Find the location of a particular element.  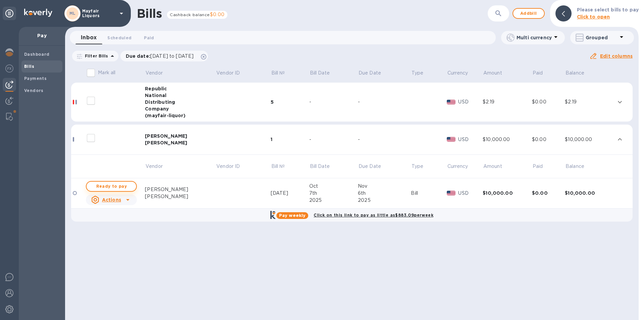

p: Grouped is located at coordinates (602, 38).